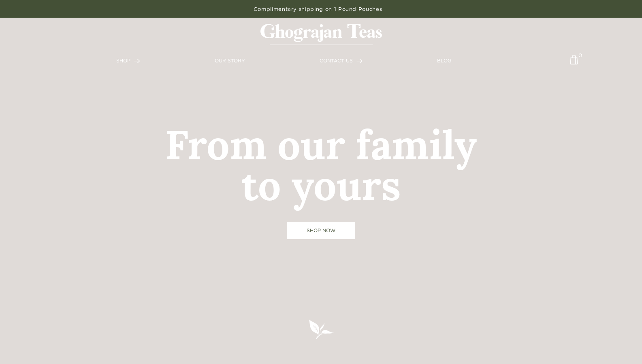 This screenshot has width=642, height=364. What do you see at coordinates (341, 61) in the screenshot?
I see `a: CONTACT US` at bounding box center [341, 61].